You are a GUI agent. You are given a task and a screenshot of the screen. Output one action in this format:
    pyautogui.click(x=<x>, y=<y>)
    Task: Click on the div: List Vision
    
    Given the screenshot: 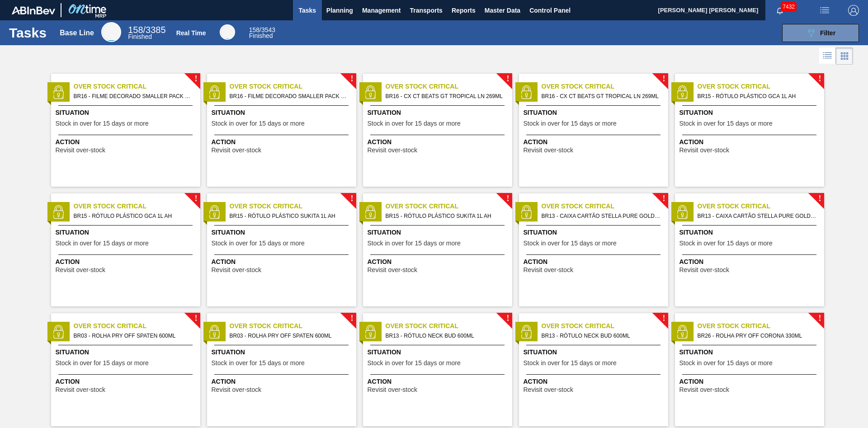 What is the action you would take?
    pyautogui.click(x=828, y=56)
    